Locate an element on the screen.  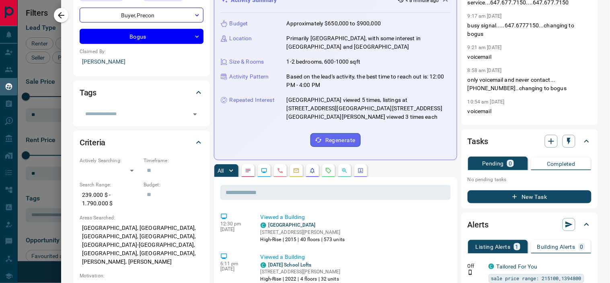
div: Buyer , Precon is located at coordinates (142, 15).